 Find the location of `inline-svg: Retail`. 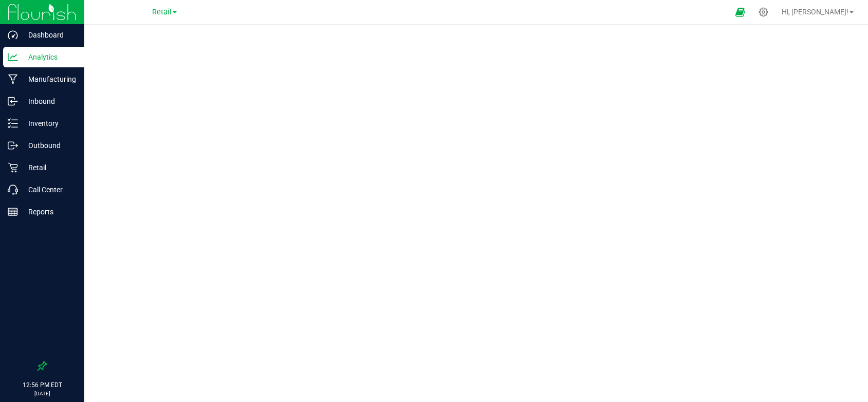

inline-svg: Retail is located at coordinates (12, 167).